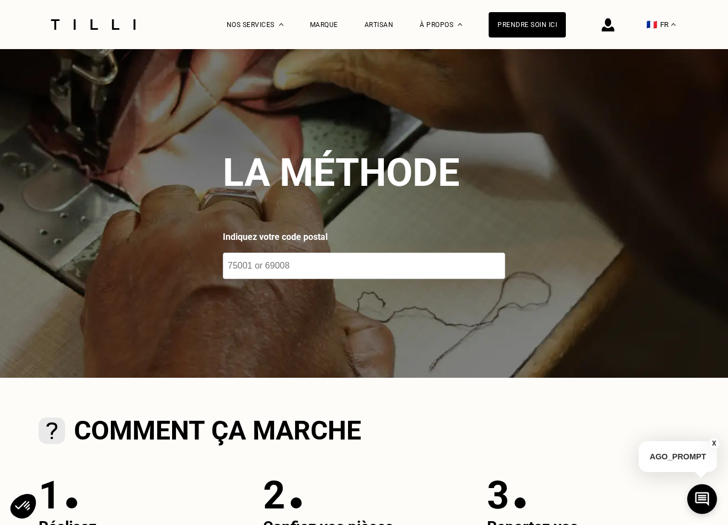 The height and width of the screenshot is (525, 728). What do you see at coordinates (674, 24) in the screenshot?
I see `img: menu déroulant` at bounding box center [674, 24].